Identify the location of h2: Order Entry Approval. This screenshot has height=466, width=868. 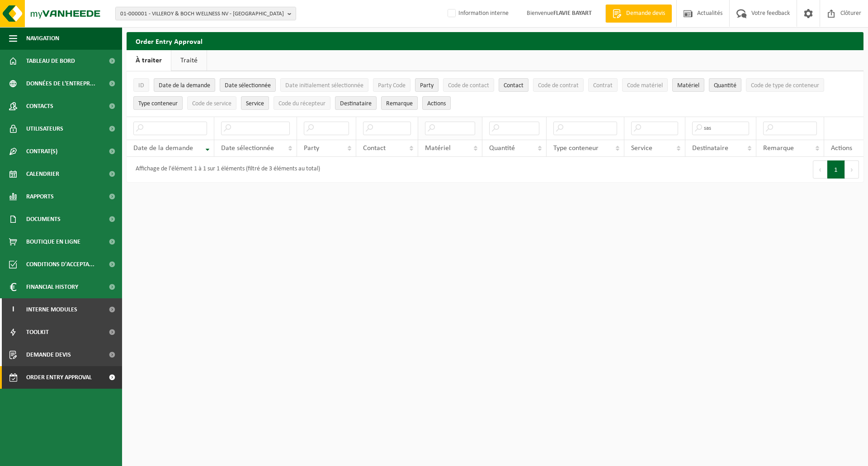
(495, 41).